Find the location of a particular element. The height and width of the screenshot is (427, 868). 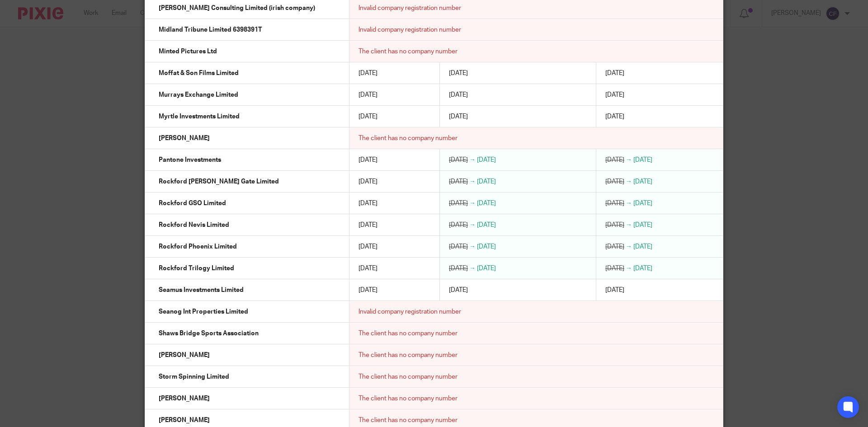

td: Rockford Nevis Limited is located at coordinates (248, 225).